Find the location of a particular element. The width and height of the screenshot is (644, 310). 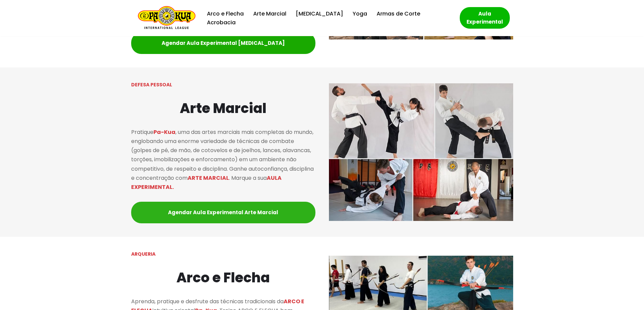

a: Arco e Flecha is located at coordinates (225, 13).